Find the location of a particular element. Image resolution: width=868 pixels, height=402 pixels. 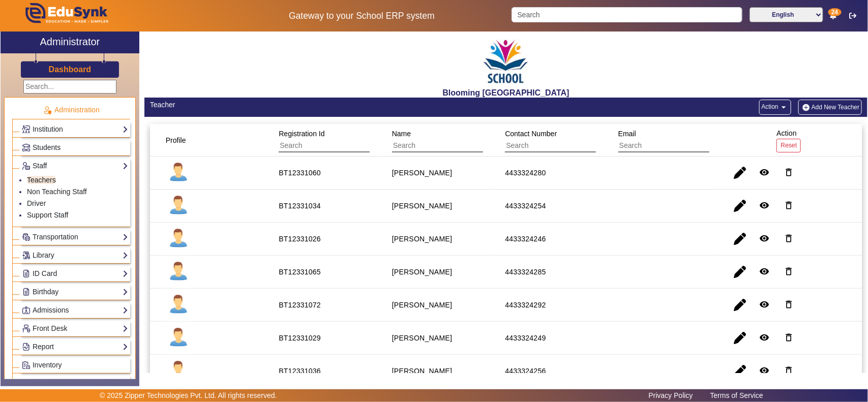

div: 4433324246 is located at coordinates (525, 239).